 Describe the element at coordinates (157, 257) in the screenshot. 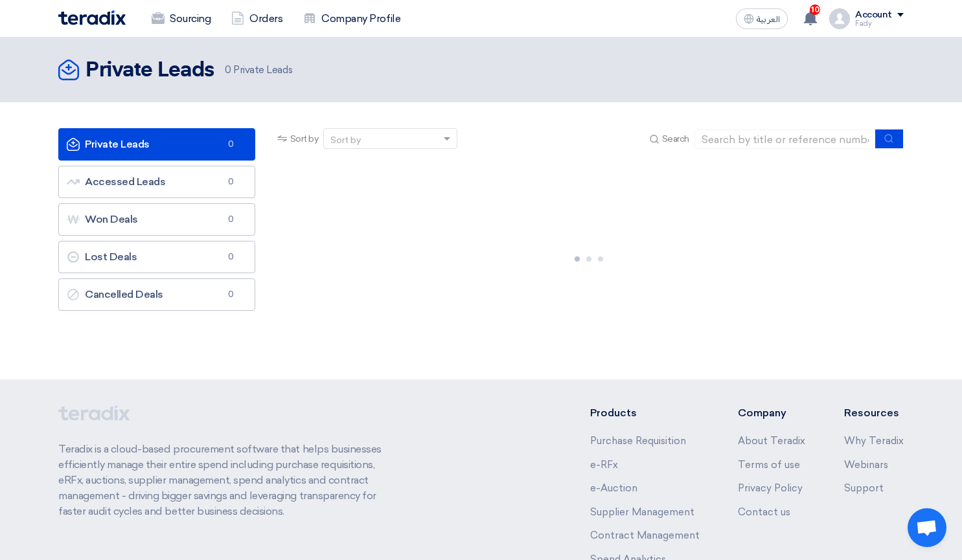

I see `a: Lost Deals0` at that location.